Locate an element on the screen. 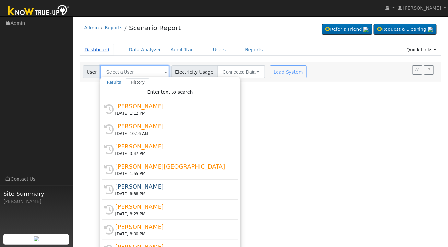  a: Results is located at coordinates (114, 82).